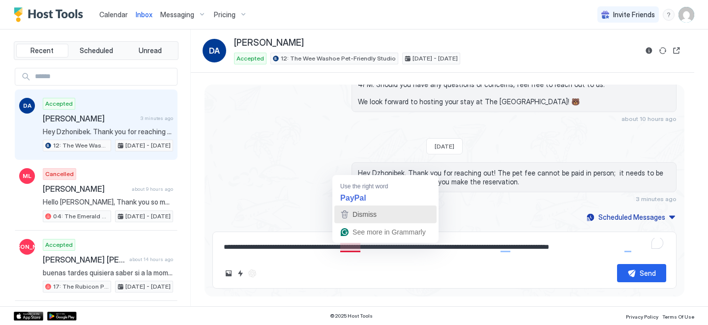  Describe the element at coordinates (144, 14) in the screenshot. I see `a: Inbox` at that location.